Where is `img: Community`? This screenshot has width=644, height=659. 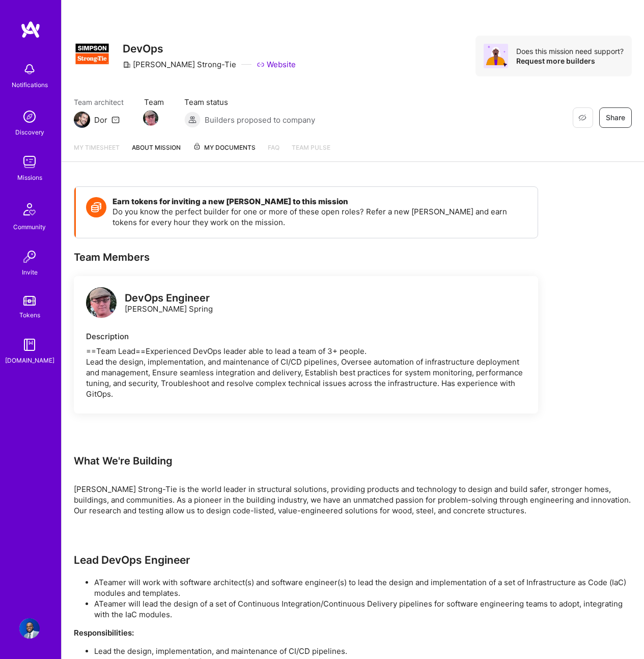
img: Community is located at coordinates (29, 209).